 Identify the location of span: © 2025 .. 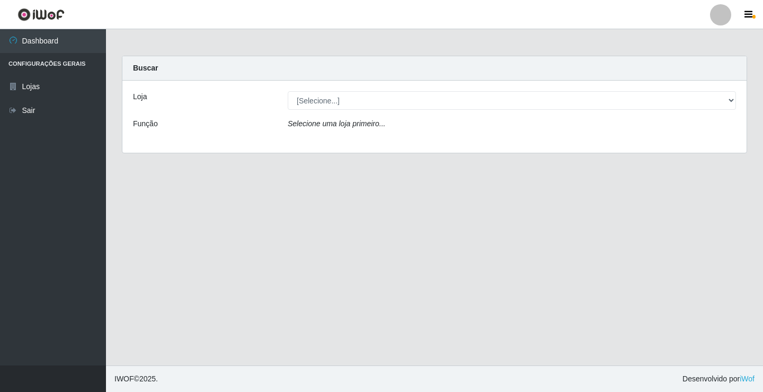
(136, 378).